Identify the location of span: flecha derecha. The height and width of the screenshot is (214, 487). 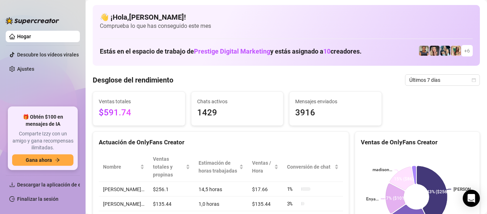
(57, 160).